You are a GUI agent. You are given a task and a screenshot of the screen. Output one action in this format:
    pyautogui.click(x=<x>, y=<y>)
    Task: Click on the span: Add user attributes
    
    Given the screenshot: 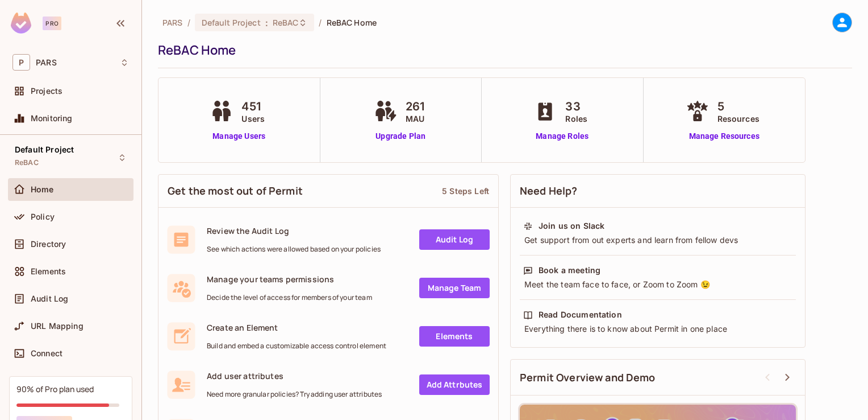 What is the action you would take?
    pyautogui.click(x=294, y=376)
    